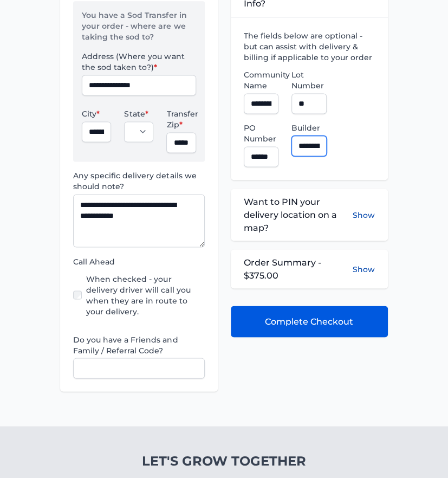 The image size is (448, 478). I want to click on label: City, so click(96, 114).